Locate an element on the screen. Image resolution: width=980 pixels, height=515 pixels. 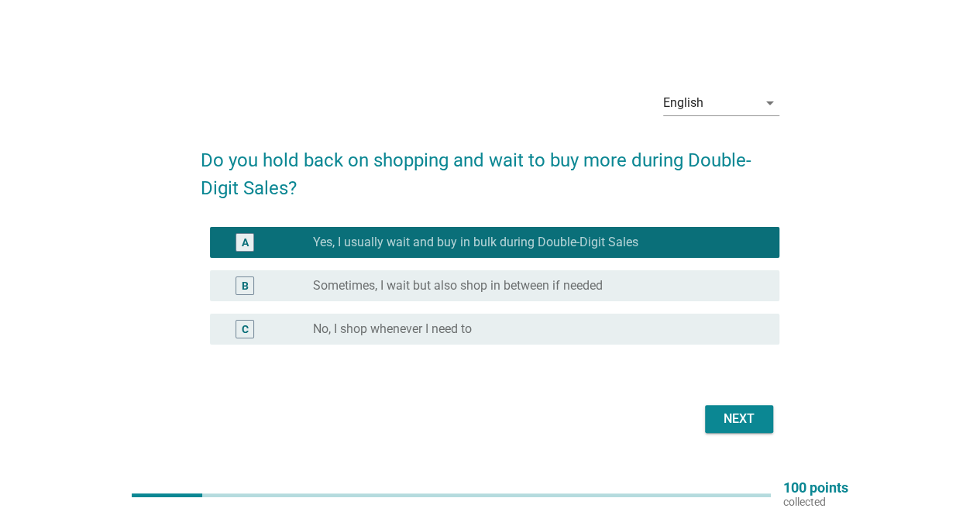
p: 100 points is located at coordinates (816, 488).